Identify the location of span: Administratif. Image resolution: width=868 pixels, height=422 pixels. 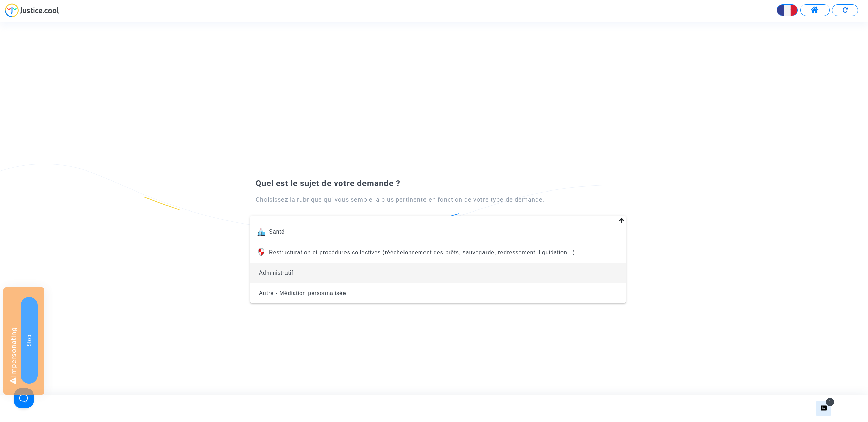
(276, 273).